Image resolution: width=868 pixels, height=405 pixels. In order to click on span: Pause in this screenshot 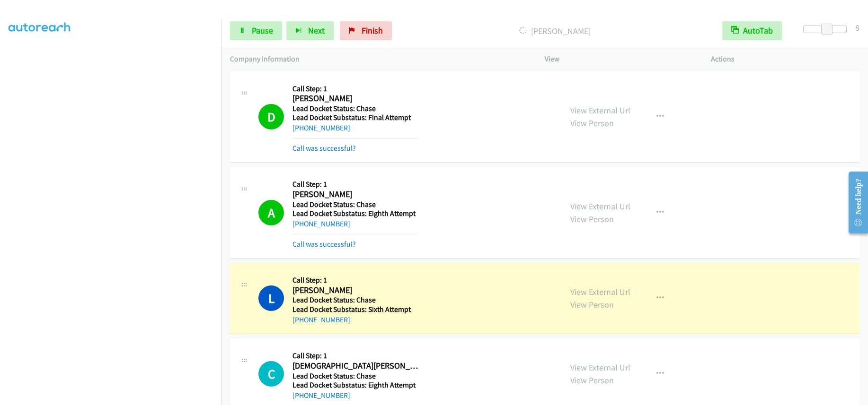, I will do `click(262, 30)`.